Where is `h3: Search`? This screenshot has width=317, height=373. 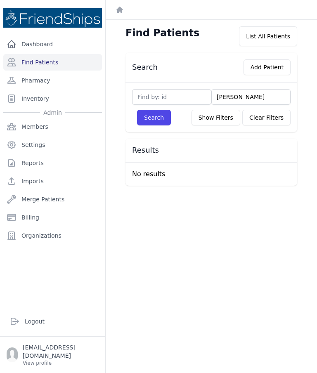
h3: Search is located at coordinates (145, 67).